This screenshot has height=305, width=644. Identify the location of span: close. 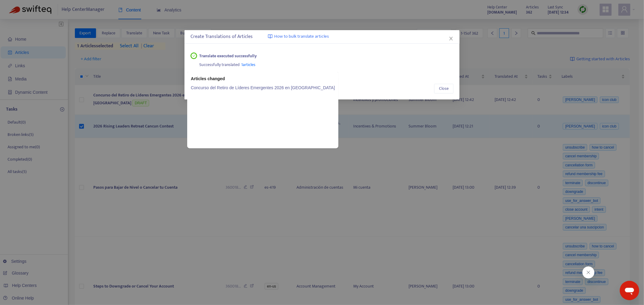
(451, 38).